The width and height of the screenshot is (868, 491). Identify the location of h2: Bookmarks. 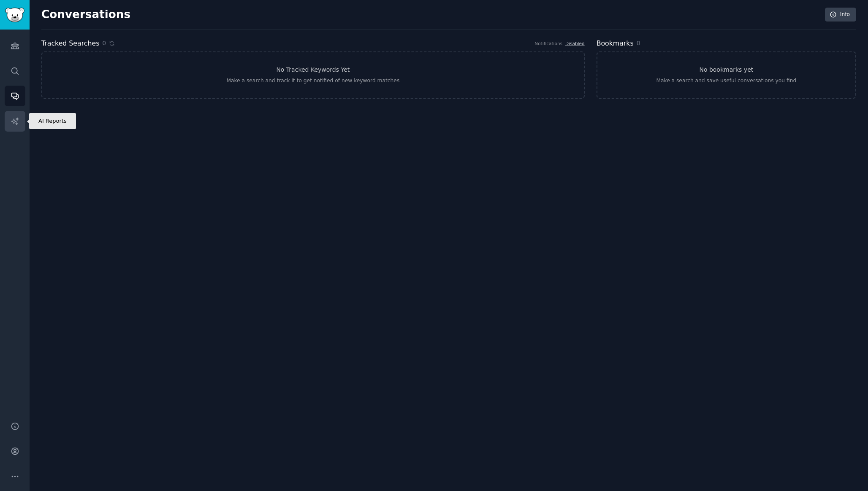
(615, 44).